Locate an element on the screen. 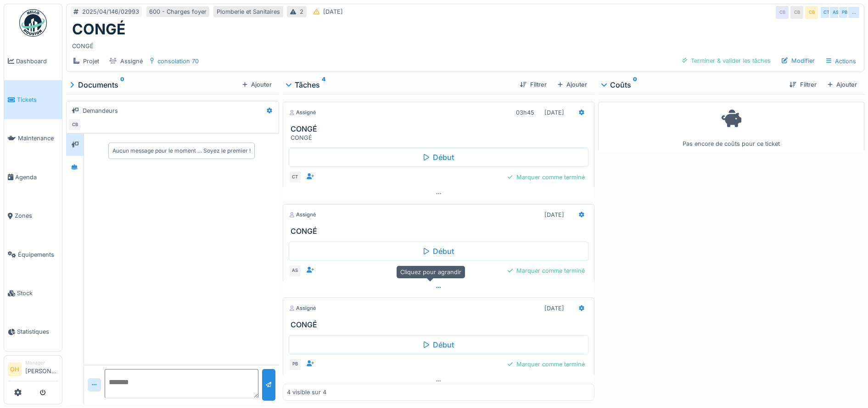  a: Zones is located at coordinates (33, 216).